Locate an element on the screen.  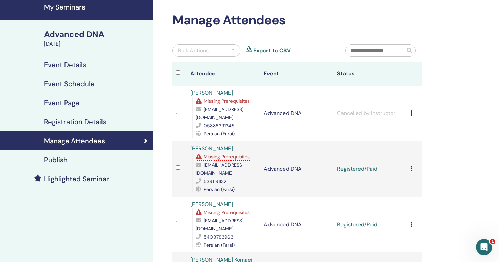
div: Bulk Actions is located at coordinates (193, 51).